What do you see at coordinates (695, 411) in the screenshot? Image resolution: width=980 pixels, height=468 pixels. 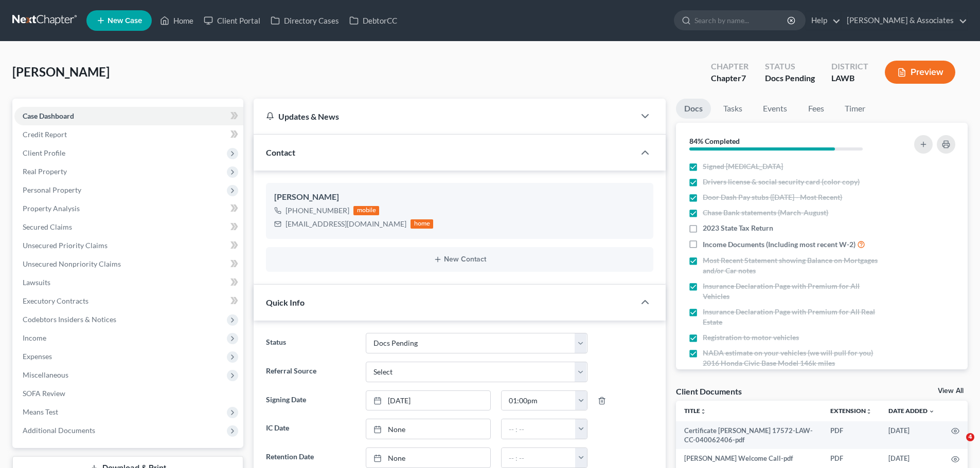 I see `a: Titleunfold_more` at bounding box center [695, 411].